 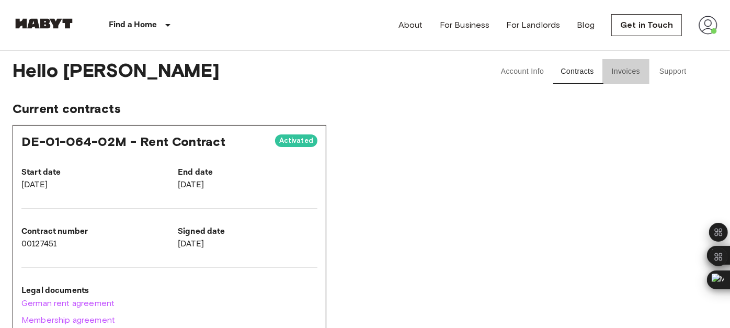 I want to click on p: Signed date, so click(x=247, y=232).